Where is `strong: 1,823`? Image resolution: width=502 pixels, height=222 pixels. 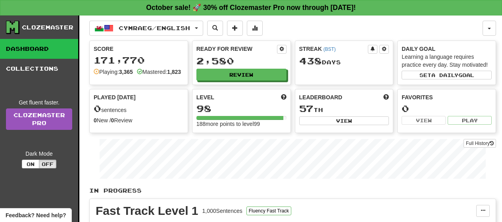 strong: 1,823 is located at coordinates (174, 72).